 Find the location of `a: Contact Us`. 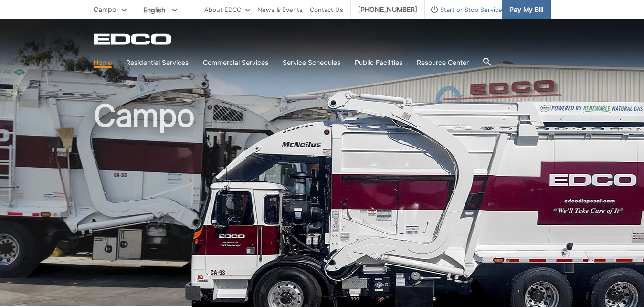

a: Contact Us is located at coordinates (327, 10).